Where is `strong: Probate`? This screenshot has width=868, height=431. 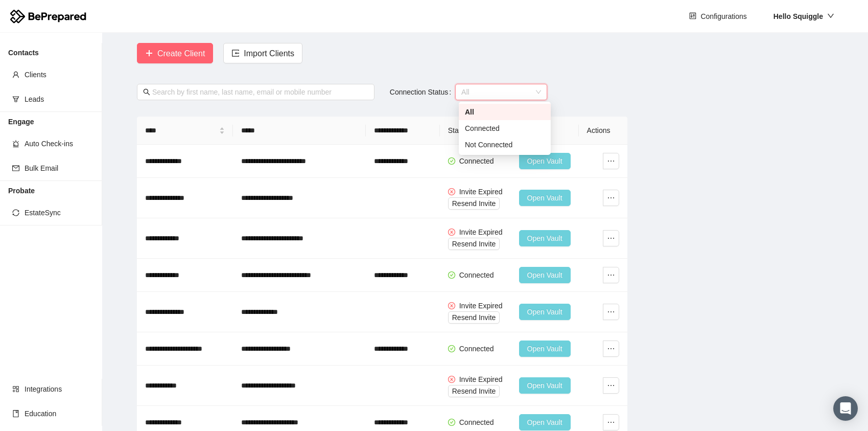
strong: Probate is located at coordinates (22, 190).